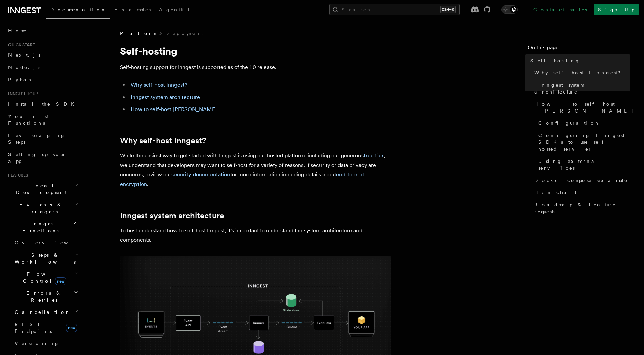 This screenshot has width=644, height=355. I want to click on button: Local Development, so click(42, 189).